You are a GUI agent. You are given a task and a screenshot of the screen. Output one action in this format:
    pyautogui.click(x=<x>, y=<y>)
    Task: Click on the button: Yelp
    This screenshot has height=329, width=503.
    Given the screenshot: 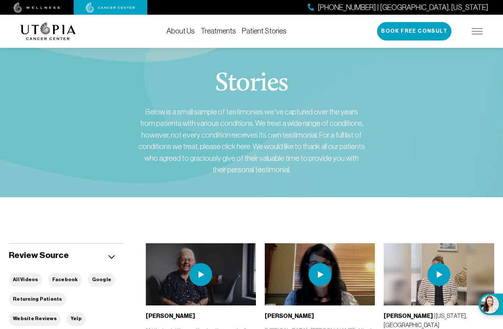 What is the action you would take?
    pyautogui.click(x=76, y=319)
    